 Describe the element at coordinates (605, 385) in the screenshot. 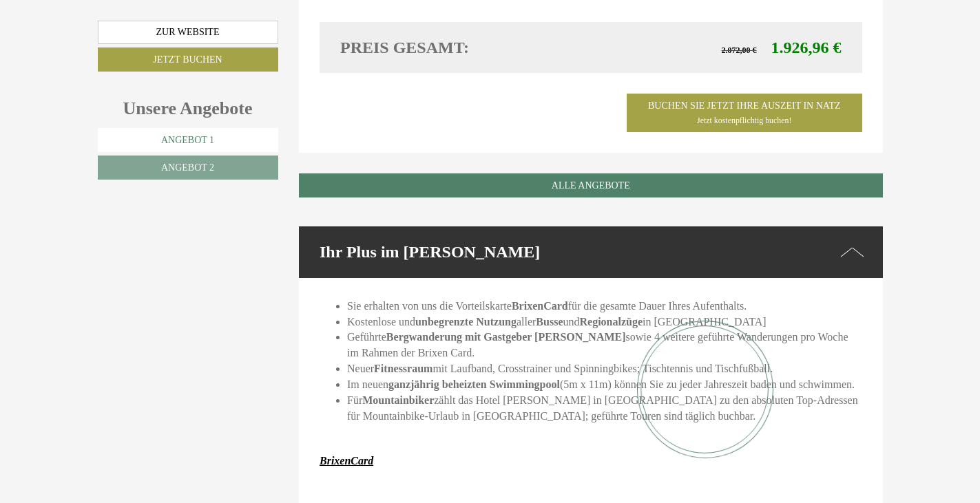

I see `li: Im neuen (5m x 11m) können Sie zu jeder Jahreszeit baden und schwimmen.` at that location.